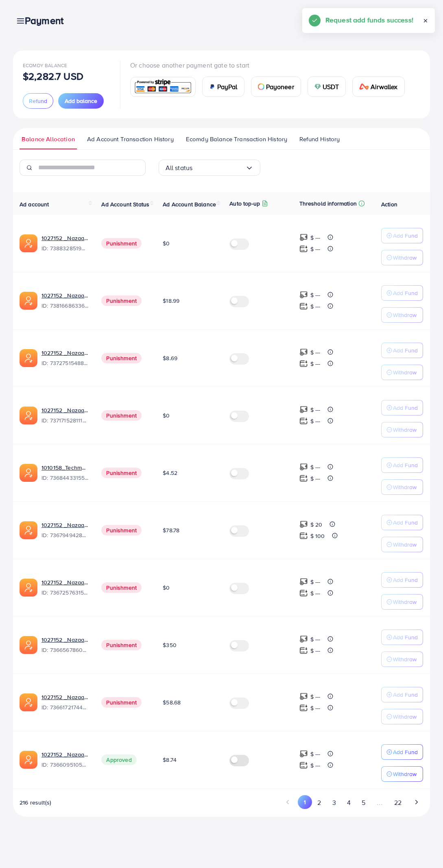  Describe the element at coordinates (65, 525) in the screenshot. I see `a: 1027152 _Nazaagency_003` at that location.